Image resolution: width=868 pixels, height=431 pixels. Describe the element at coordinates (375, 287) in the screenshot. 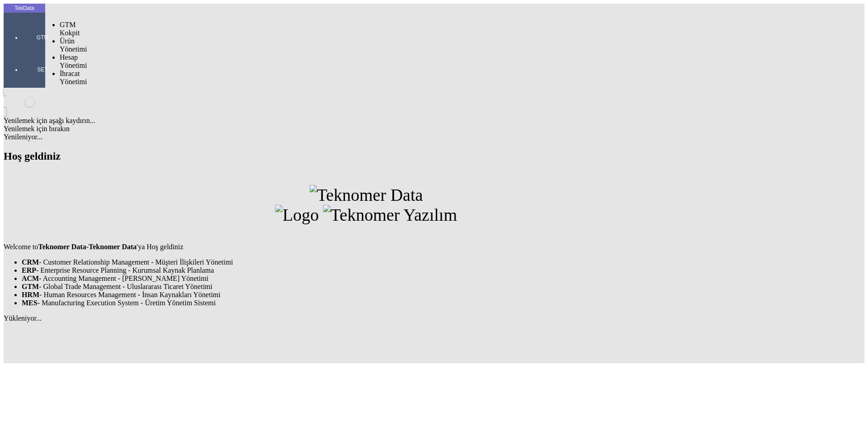

I see `li: - Global Trade Management - Uluslararası Ticaret Yönetimi` at that location.